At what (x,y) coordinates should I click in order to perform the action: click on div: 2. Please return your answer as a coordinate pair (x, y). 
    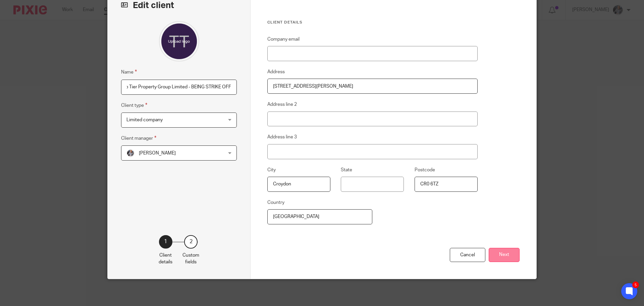
    Looking at the image, I should click on (191, 242).